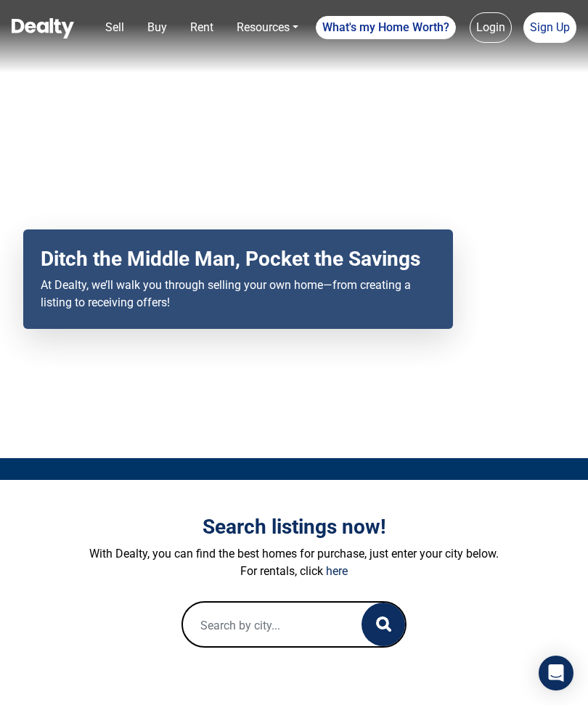 The height and width of the screenshot is (705, 588). Describe the element at coordinates (337, 570) in the screenshot. I see `a: here` at that location.